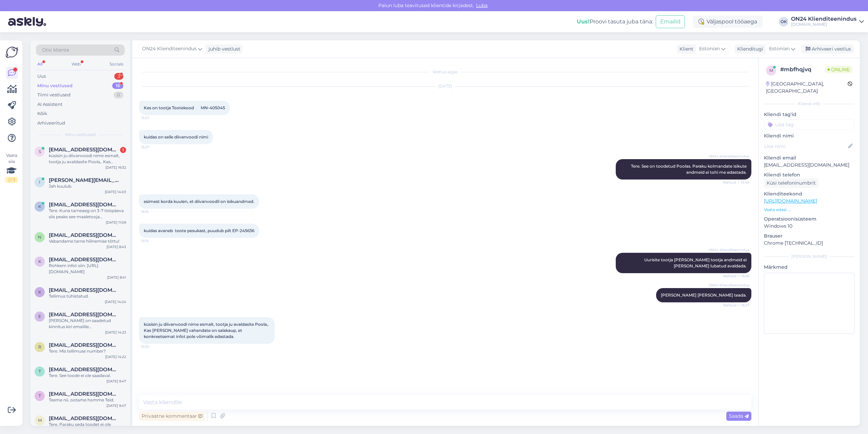 The height and width of the screenshot is (434, 868). I want to click on span: 13:27, so click(154, 147).